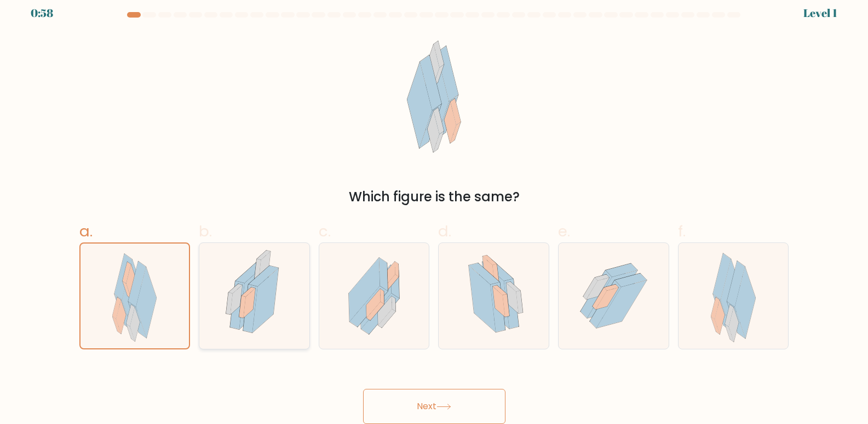  Describe the element at coordinates (205, 231) in the screenshot. I see `span: b.` at that location.